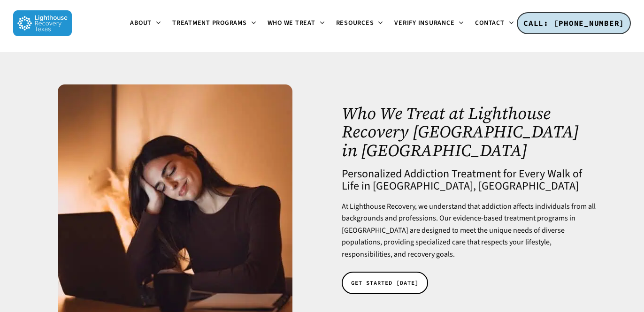 Image resolution: width=644 pixels, height=312 pixels. What do you see at coordinates (292, 23) in the screenshot?
I see `span: Who We Treat` at bounding box center [292, 23].